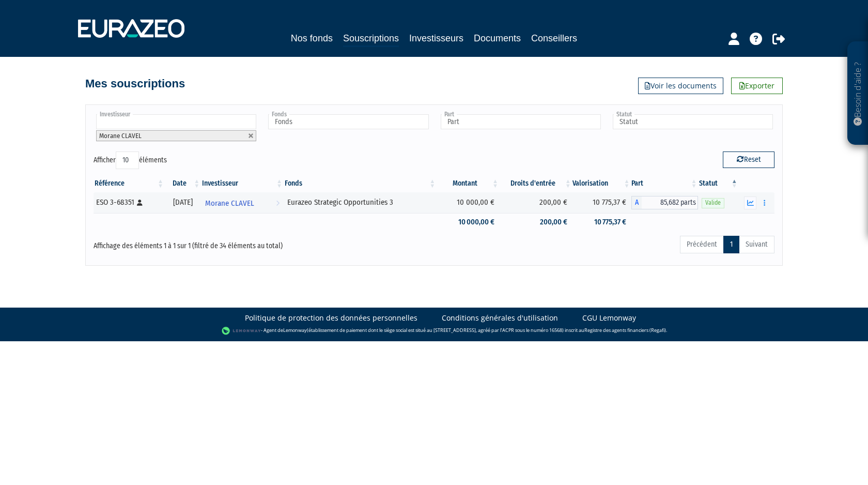 The height and width of the screenshot is (485, 868). I want to click on a: Lemonway, so click(295, 330).